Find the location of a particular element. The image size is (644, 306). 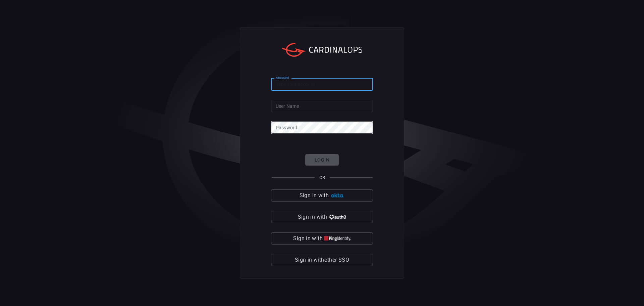

input: Type your account is located at coordinates (322, 84).